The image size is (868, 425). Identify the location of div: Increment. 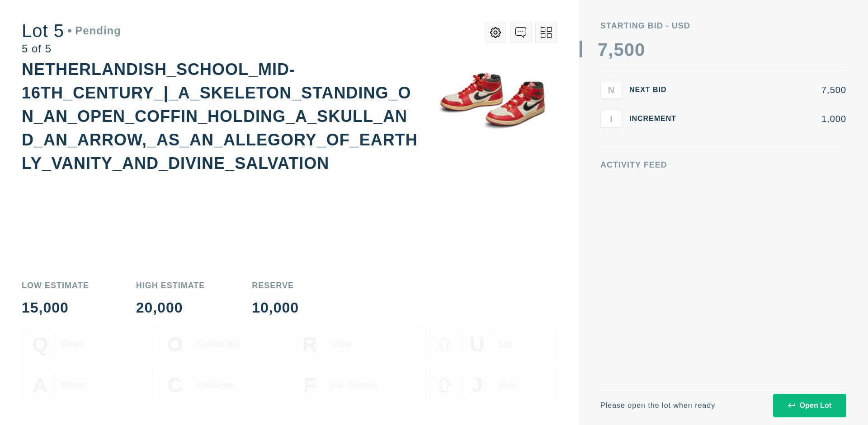
(657, 119).